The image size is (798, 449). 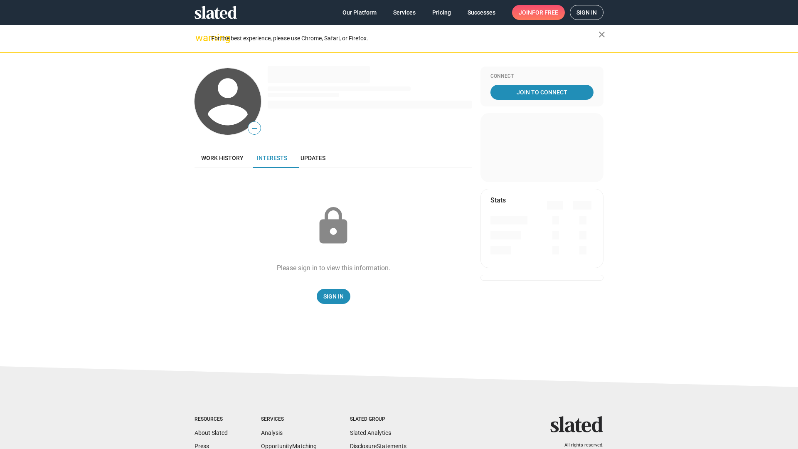 I want to click on a: Analysis, so click(x=272, y=433).